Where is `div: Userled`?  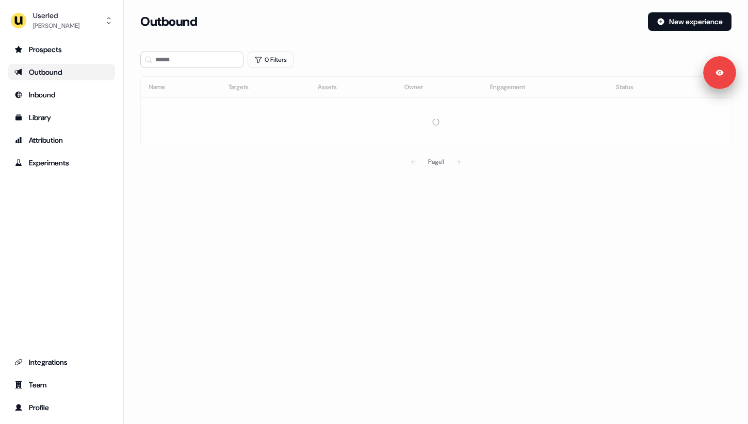
div: Userled is located at coordinates (56, 15).